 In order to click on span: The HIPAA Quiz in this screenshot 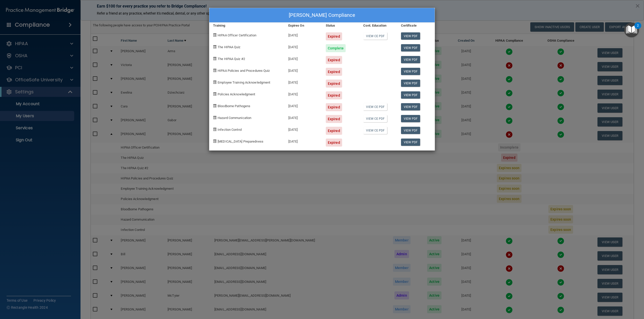, I will do `click(229, 47)`.